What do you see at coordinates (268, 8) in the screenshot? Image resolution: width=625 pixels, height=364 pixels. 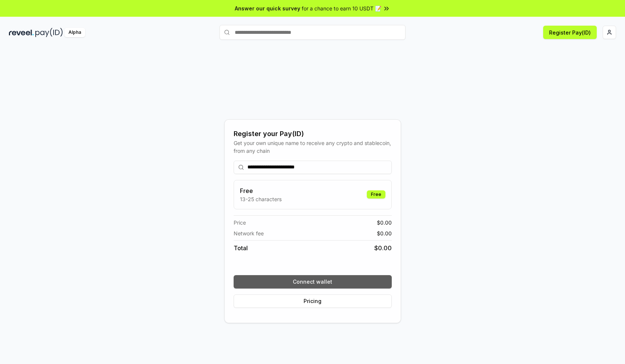 I see `span: Answer our quick survey` at bounding box center [268, 8].